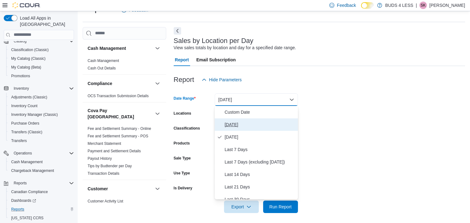 The height and width of the screenshot is (223, 470). What do you see at coordinates (185, 98) in the screenshot?
I see `label: Date Range` at bounding box center [185, 98].